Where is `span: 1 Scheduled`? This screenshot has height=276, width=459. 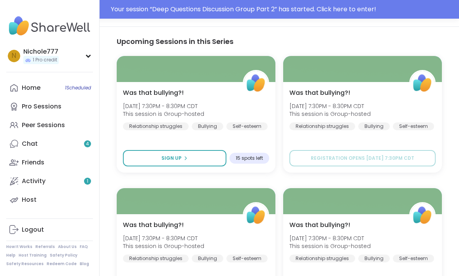
span: 1 Scheduled is located at coordinates (78, 88).